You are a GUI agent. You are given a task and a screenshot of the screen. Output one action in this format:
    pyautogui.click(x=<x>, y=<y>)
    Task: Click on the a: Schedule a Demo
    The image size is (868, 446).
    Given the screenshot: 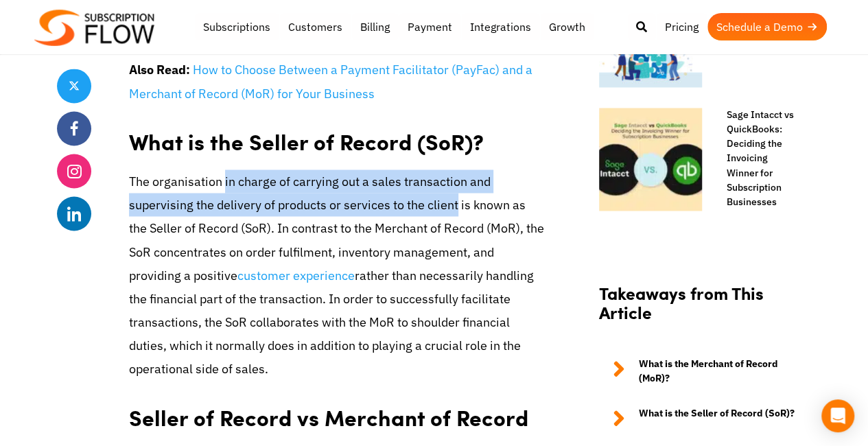 What is the action you would take?
    pyautogui.click(x=767, y=27)
    